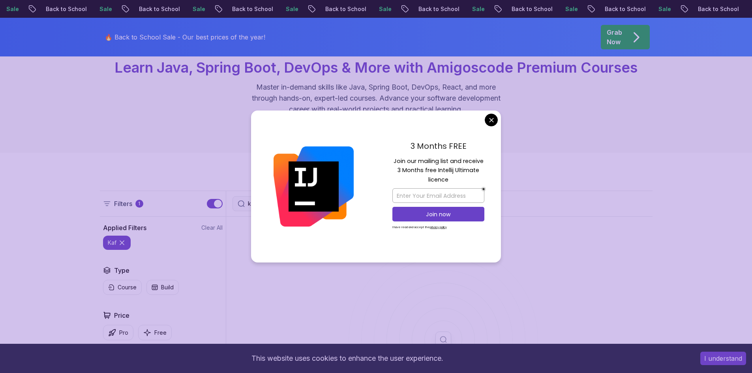 The image size is (752, 373). I want to click on h2: Applied Filters, so click(125, 228).